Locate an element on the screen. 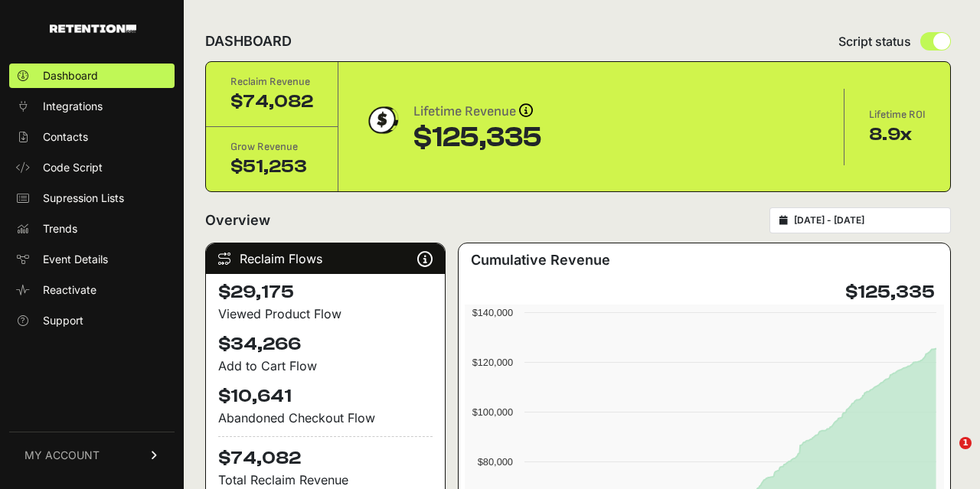 The image size is (980, 489). a: Code Script is located at coordinates (92, 168).